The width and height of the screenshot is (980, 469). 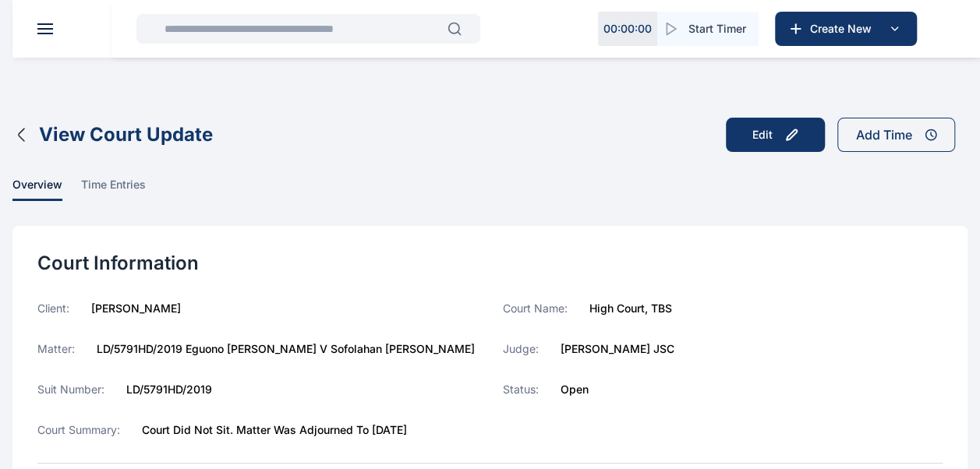 I want to click on span: Create New, so click(x=844, y=28).